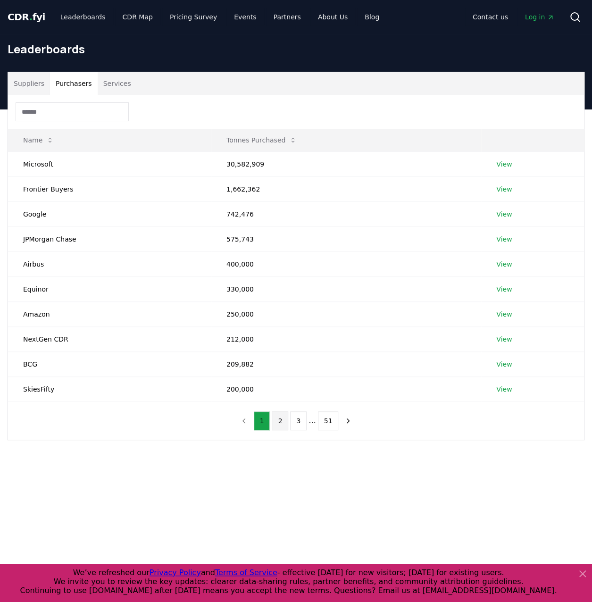 This screenshot has height=602, width=592. What do you see at coordinates (298, 421) in the screenshot?
I see `button: 3` at bounding box center [298, 421].